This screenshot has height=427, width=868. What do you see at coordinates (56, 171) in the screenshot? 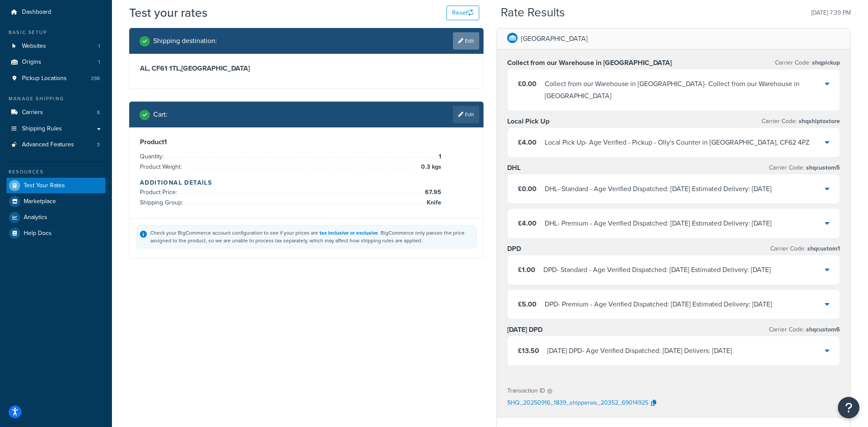
I see `div: Resources` at bounding box center [56, 171].